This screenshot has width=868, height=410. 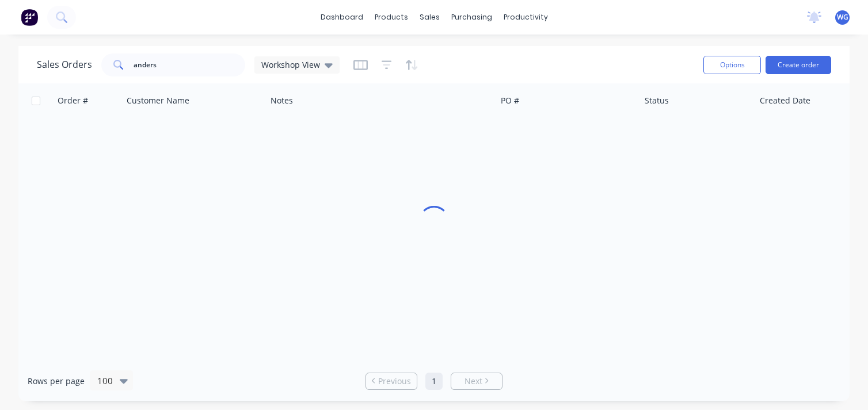 What do you see at coordinates (510, 100) in the screenshot?
I see `div: PO #` at bounding box center [510, 100].